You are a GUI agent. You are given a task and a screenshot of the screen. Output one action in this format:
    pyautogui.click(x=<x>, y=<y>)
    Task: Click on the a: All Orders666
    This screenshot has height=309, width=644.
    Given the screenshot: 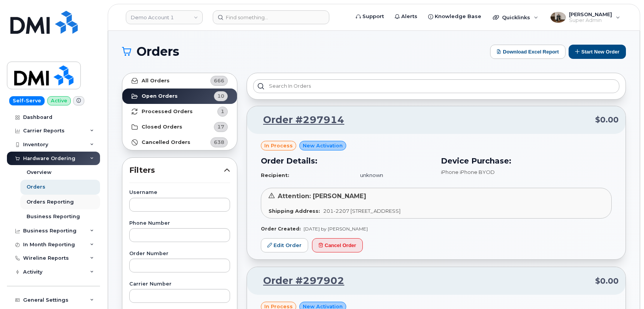 What is the action you would take?
    pyautogui.click(x=180, y=81)
    